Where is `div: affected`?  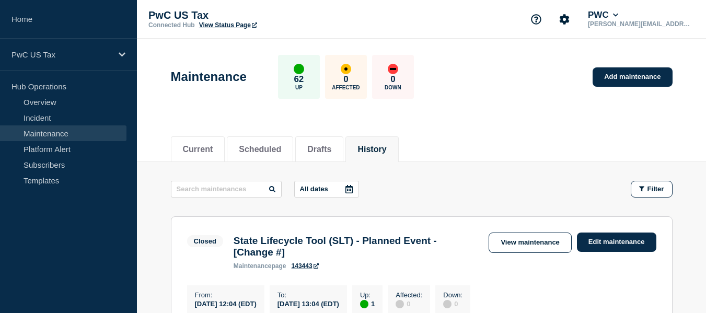 div: affected is located at coordinates (346, 69).